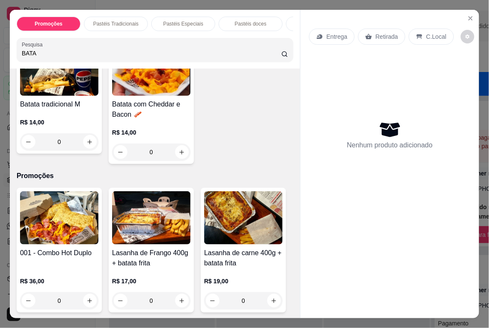  What do you see at coordinates (59, 253) in the screenshot?
I see `h4: 001 - Combo Hot Duplo` at bounding box center [59, 253].